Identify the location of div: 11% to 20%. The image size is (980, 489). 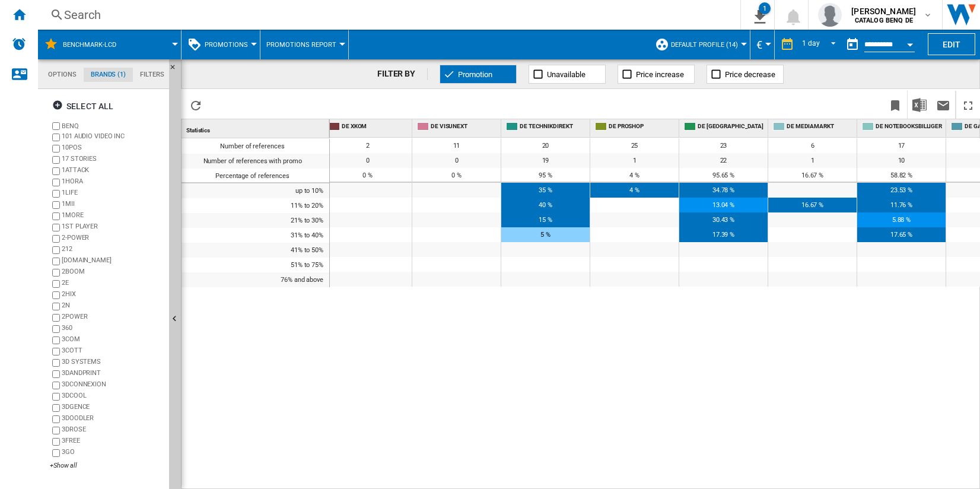
(255, 206).